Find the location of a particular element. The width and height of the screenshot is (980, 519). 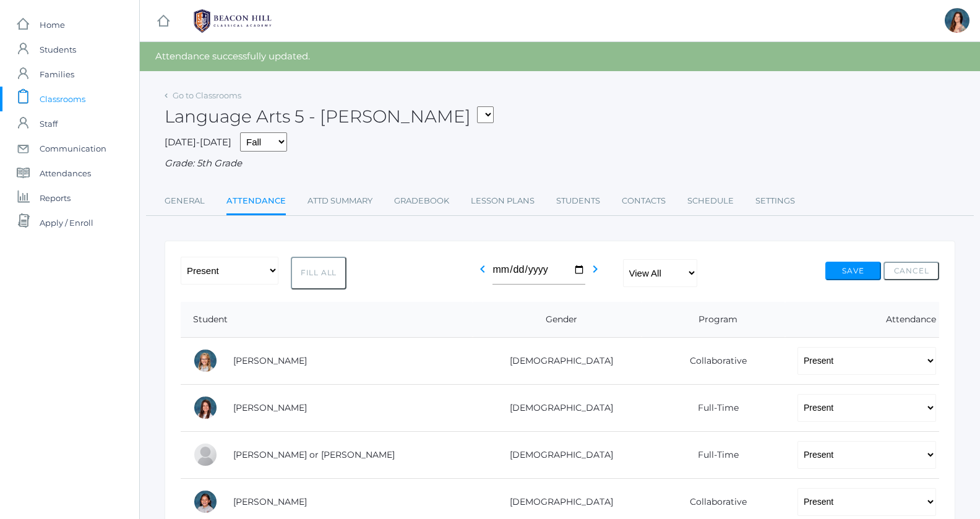

span: Attendances is located at coordinates (65, 173).